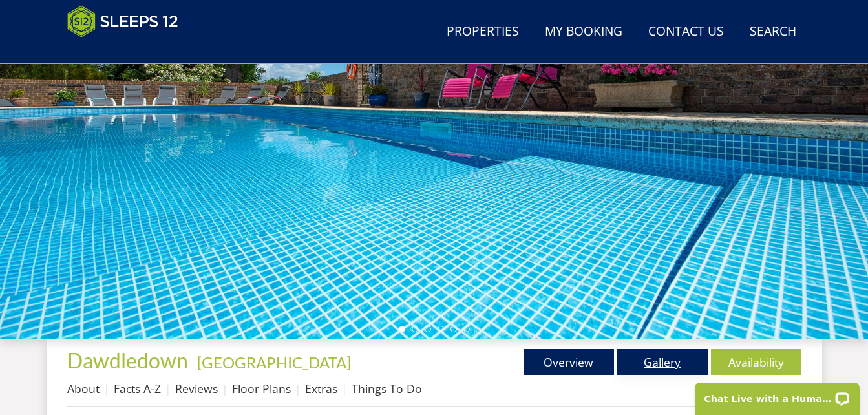 Image resolution: width=868 pixels, height=415 pixels. Describe the element at coordinates (662, 361) in the screenshot. I see `a: Gallery` at that location.